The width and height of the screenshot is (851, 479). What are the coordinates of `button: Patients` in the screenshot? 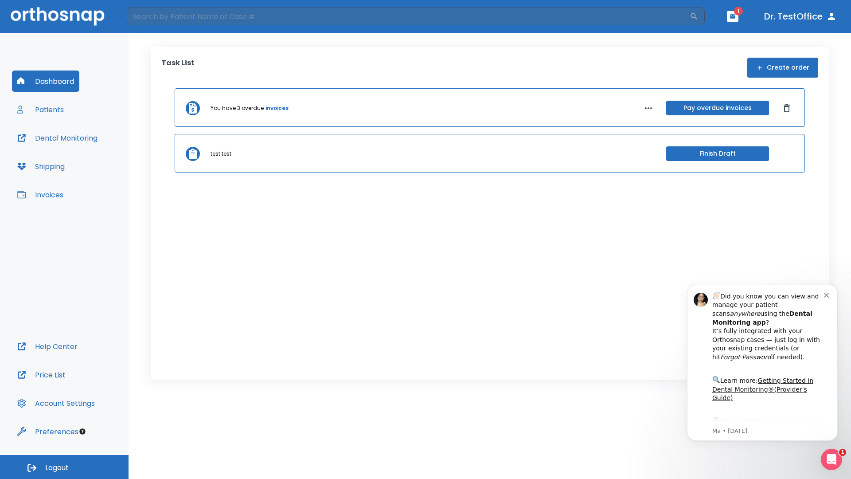 It's located at (40, 110).